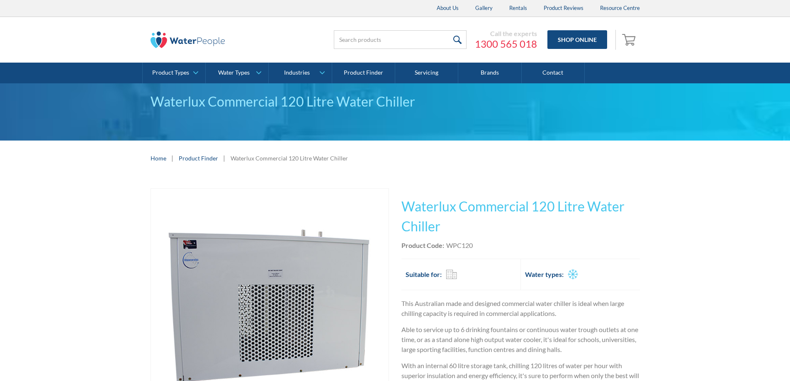  Describe the element at coordinates (630, 40) in the screenshot. I see `a: Open empty cart` at that location.